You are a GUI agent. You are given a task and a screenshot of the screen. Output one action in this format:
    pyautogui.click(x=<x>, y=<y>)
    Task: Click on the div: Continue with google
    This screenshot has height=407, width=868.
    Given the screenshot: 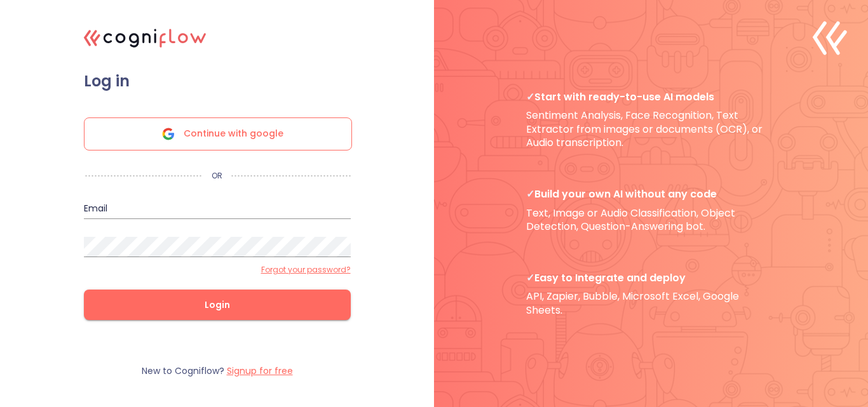 What is the action you would take?
    pyautogui.click(x=218, y=134)
    